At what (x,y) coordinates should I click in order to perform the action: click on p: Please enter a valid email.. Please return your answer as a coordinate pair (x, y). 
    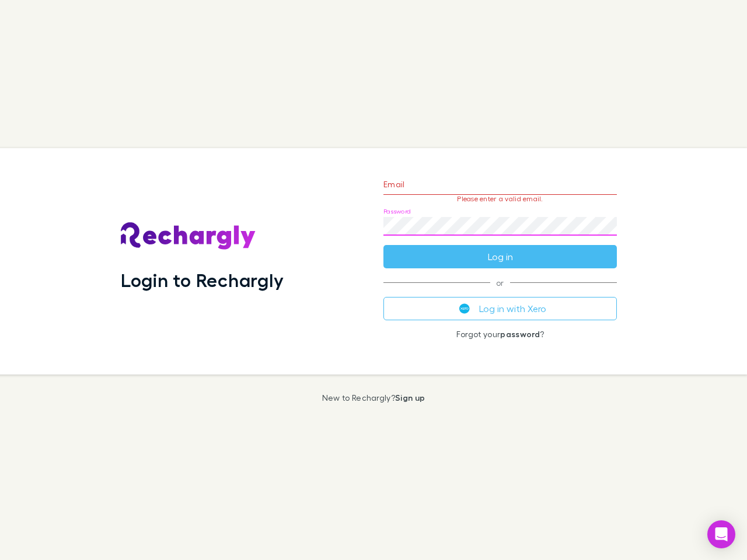
    Looking at the image, I should click on (500, 199).